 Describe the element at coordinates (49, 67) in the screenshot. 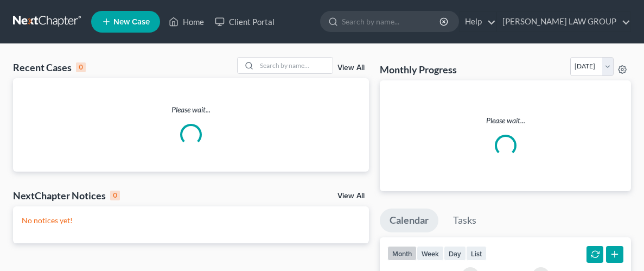

I see `div: Recent Cases` at that location.